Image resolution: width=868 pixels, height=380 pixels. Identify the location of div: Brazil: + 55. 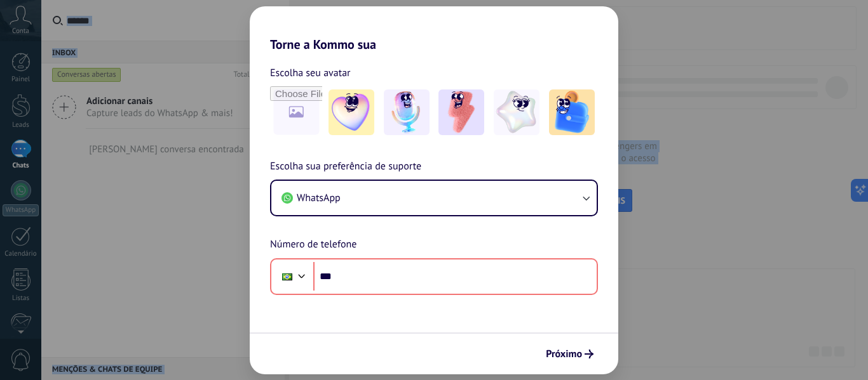
(288, 277).